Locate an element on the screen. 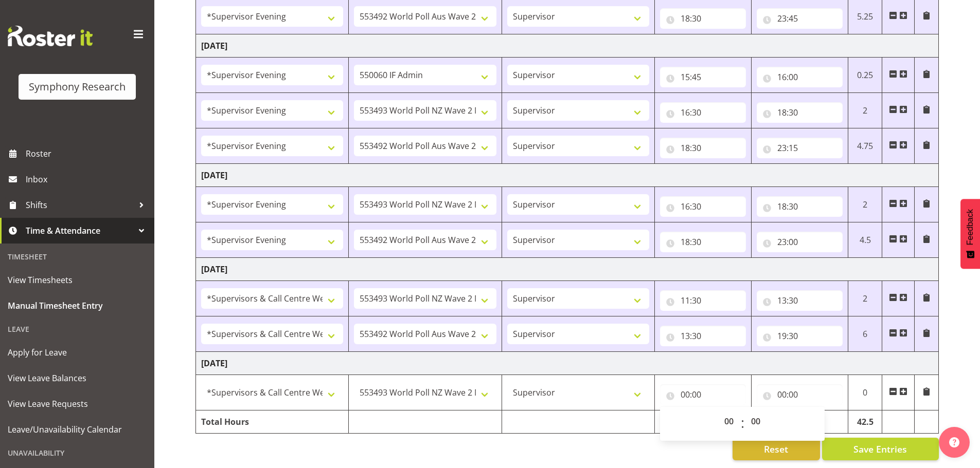 The width and height of the screenshot is (980, 468). span: View Leave Balances is located at coordinates (77, 378).